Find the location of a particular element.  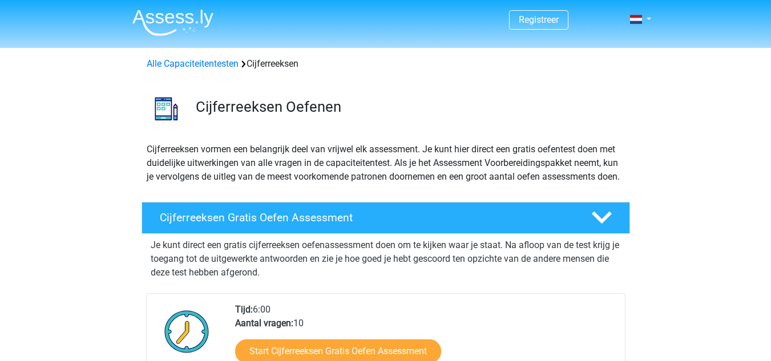

b: Tijd: is located at coordinates (244, 309).